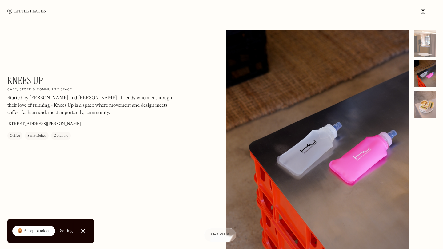 The width and height of the screenshot is (443, 249). I want to click on a: 🍪 Accept cookies, so click(34, 232).